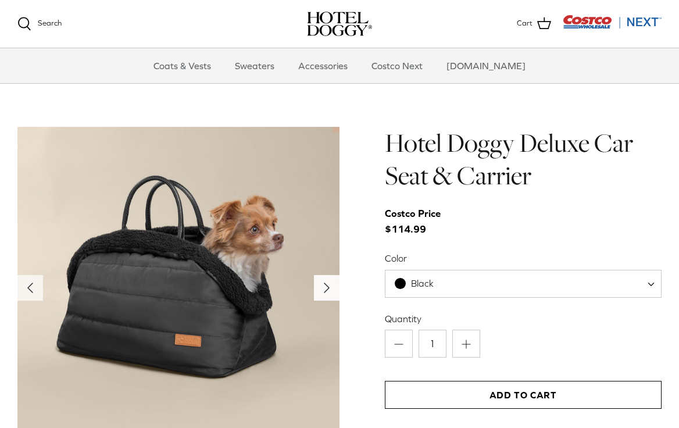 The width and height of the screenshot is (679, 428). I want to click on label: Quantity, so click(523, 318).